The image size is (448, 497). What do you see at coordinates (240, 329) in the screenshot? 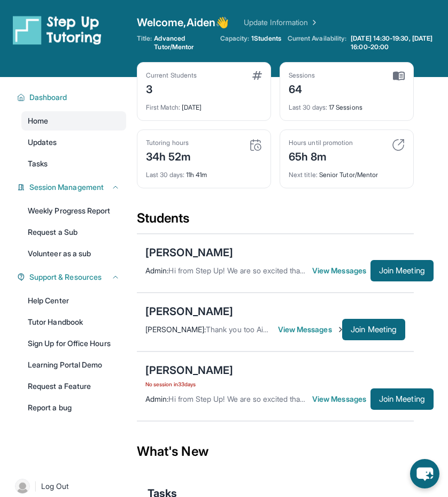
I see `span: Thank you too Aiden` at bounding box center [240, 329].